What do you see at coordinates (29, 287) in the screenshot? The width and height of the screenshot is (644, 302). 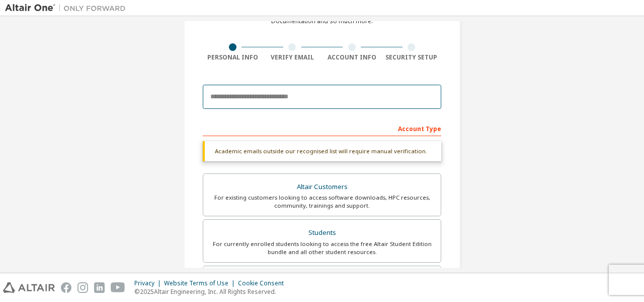 I see `img: altair_logo.svg` at bounding box center [29, 287].